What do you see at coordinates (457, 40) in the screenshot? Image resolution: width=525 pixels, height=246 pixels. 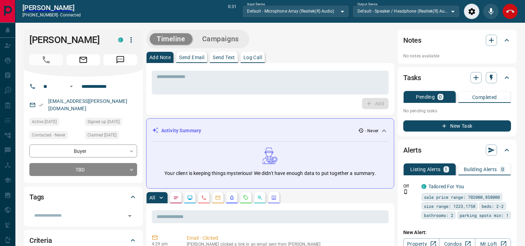 I see `div: Notes` at bounding box center [457, 40].